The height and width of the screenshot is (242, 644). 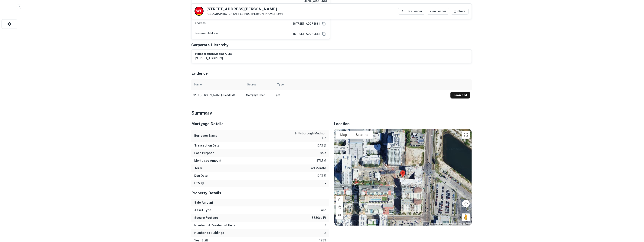 What do you see at coordinates (344, 135) in the screenshot?
I see `button: Show street map` at bounding box center [344, 135].